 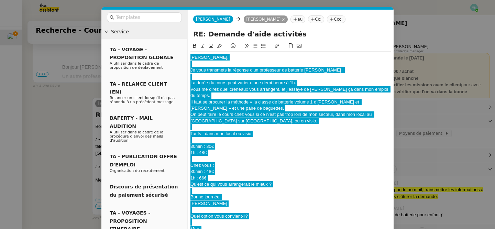 What do you see at coordinates (148, 32) in the screenshot?
I see `span: Service` at bounding box center [148, 32].